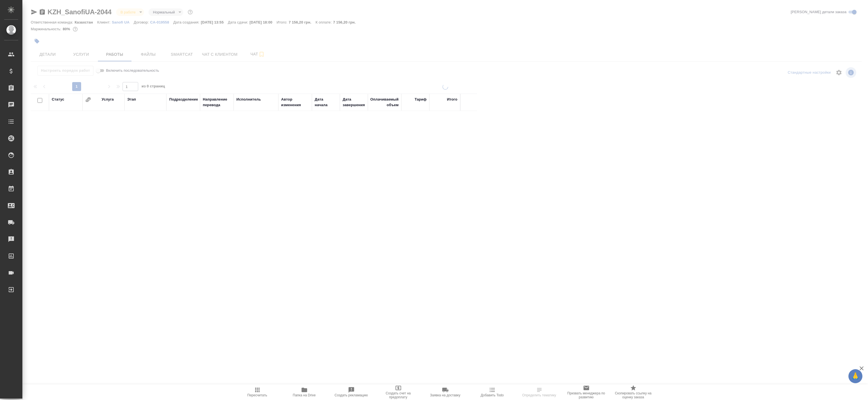 The width and height of the screenshot is (868, 400). I want to click on button: Заявка на доставку, so click(445, 392).